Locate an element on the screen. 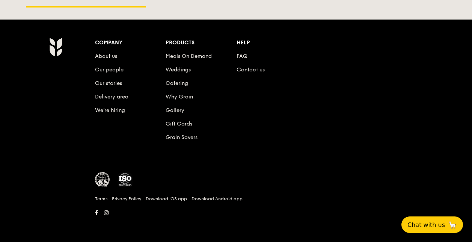  div: Products is located at coordinates (201, 43).